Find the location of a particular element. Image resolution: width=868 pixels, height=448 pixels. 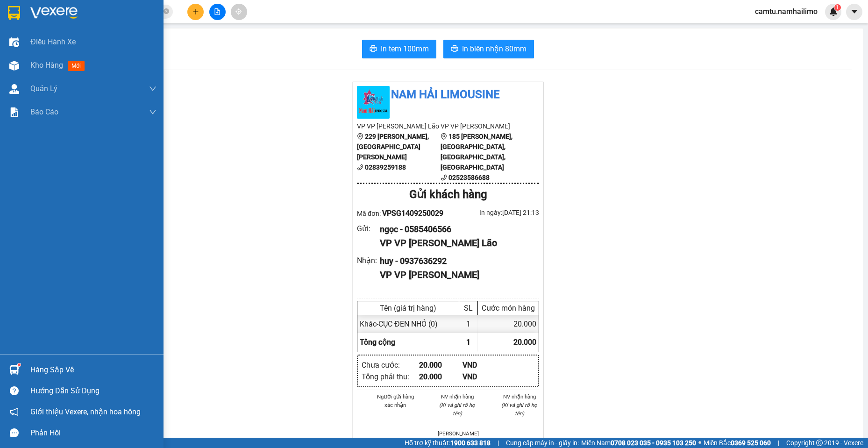

span: aim is located at coordinates (239, 12).